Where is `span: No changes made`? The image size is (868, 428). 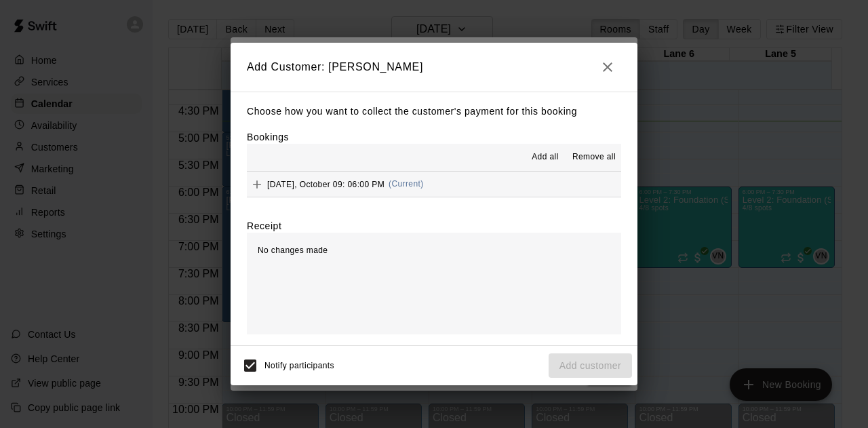
span: No changes made is located at coordinates (292, 251).